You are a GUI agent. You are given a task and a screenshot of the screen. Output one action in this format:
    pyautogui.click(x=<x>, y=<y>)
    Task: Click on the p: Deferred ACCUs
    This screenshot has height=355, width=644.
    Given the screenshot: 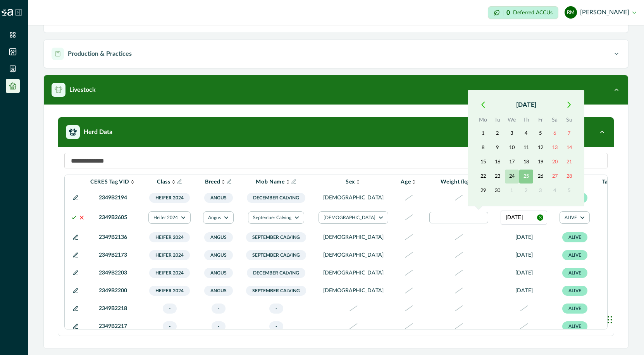 What is the action you would take?
    pyautogui.click(x=533, y=13)
    